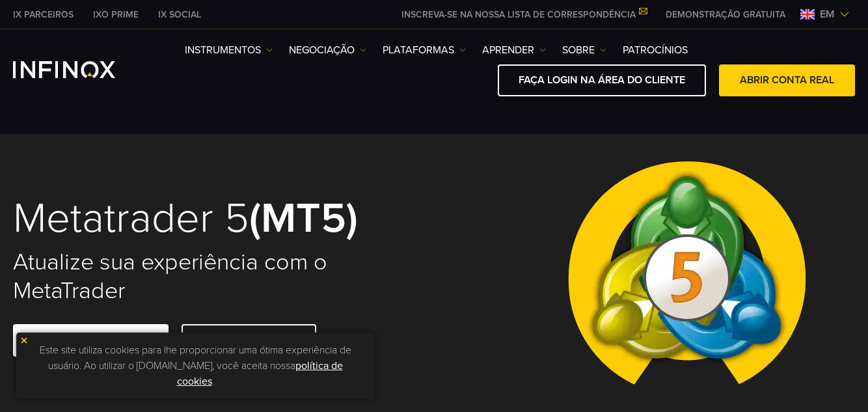 This screenshot has height=412, width=868. I want to click on font: PATROCÍNIOS, so click(655, 50).